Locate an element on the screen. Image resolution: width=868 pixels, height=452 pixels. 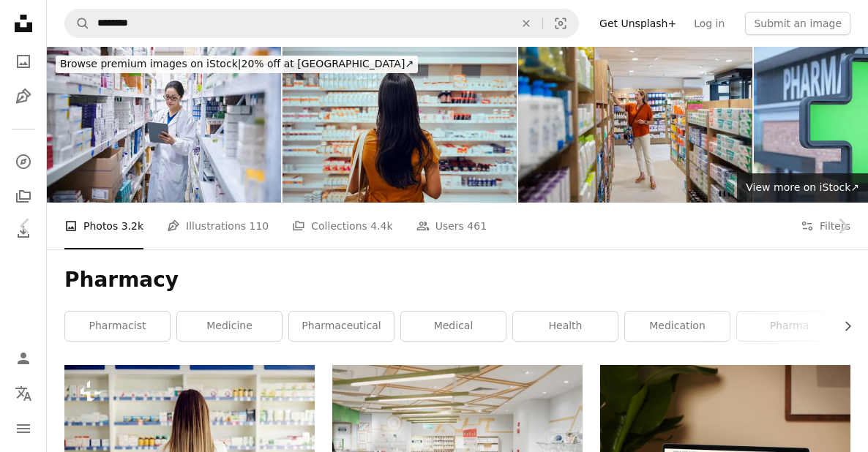
button: Filters is located at coordinates (825, 226).